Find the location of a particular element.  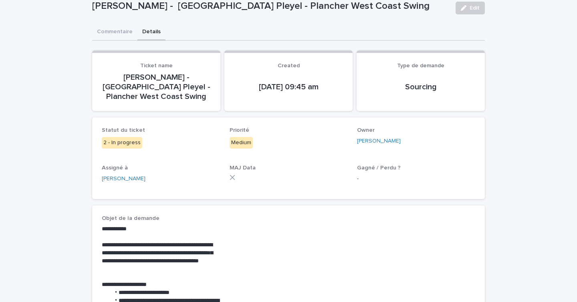

span: Owner is located at coordinates (366, 130).